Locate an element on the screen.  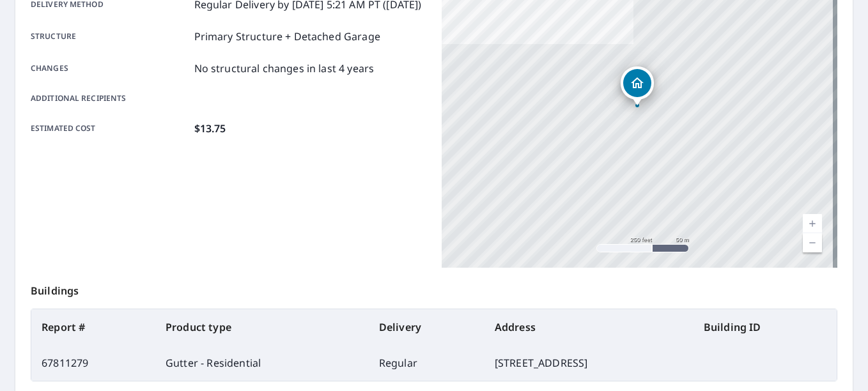
td: Regular is located at coordinates (426, 363).